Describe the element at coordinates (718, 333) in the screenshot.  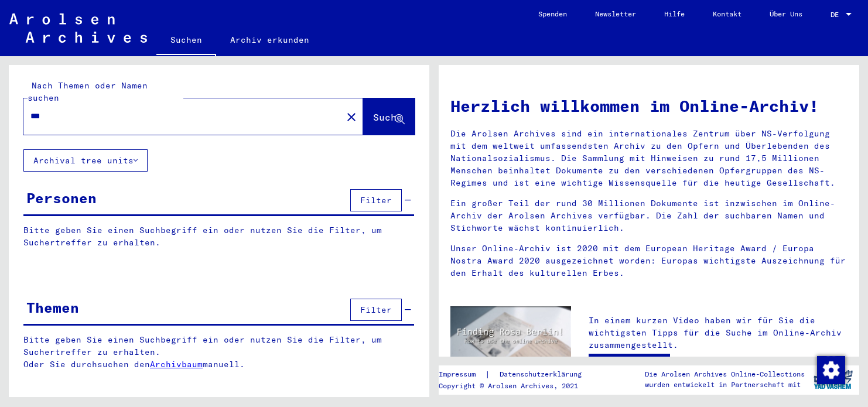
I see `p: In einem kurzen Video haben wir für Sie die wichtigsten Tipps für die Suche im Online-Archiv zusa...` at that location.